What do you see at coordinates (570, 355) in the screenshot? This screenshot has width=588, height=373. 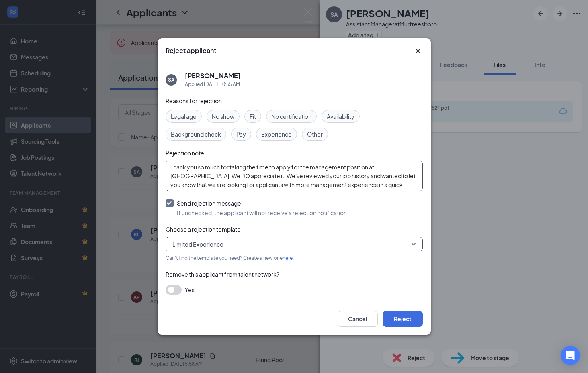 I see `div: Open Intercom Messenger` at bounding box center [570, 355].